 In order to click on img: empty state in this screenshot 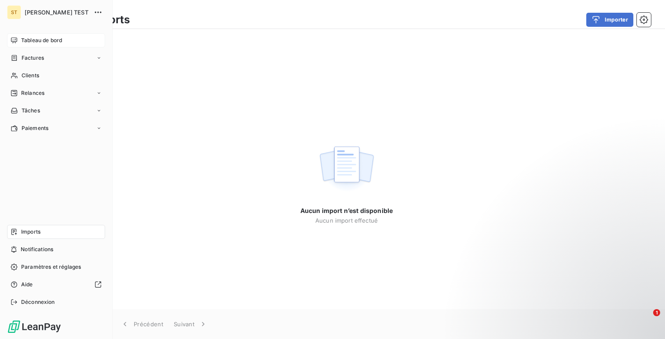, I will do `click(346, 169)`.